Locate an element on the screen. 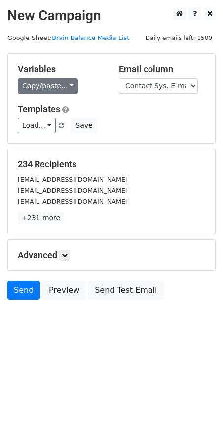 This screenshot has height=425, width=223. a: Load... is located at coordinates (37, 125).